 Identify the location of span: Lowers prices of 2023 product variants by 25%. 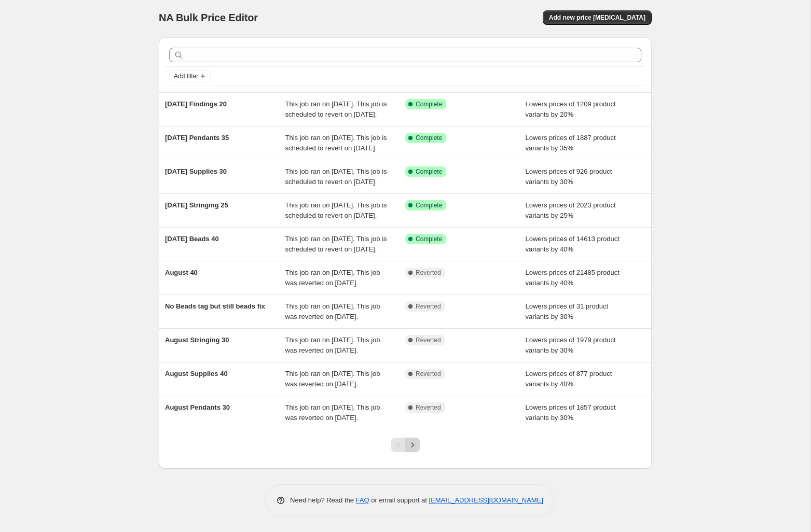
(570, 210).